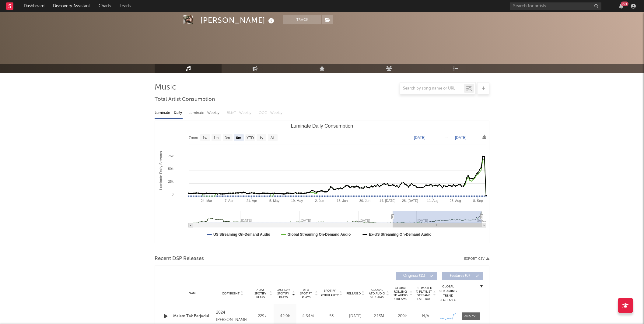 This screenshot has height=324, width=644. I want to click on a: Malam Tak Berjudul, so click(193, 316).